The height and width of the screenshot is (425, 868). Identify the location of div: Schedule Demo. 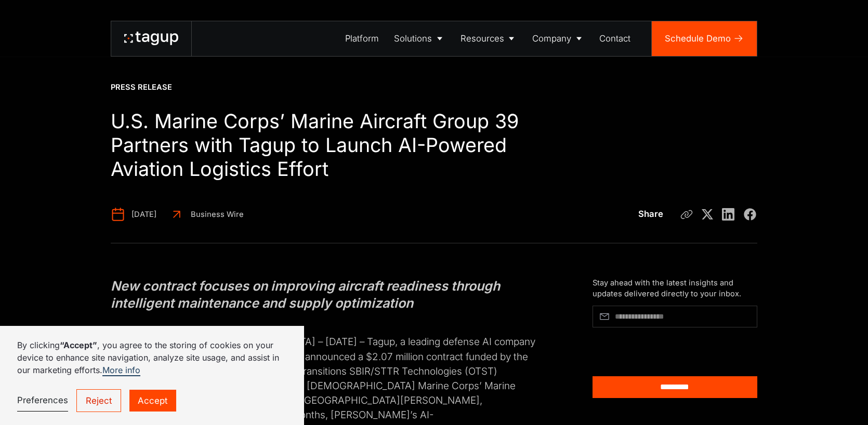
(697, 39).